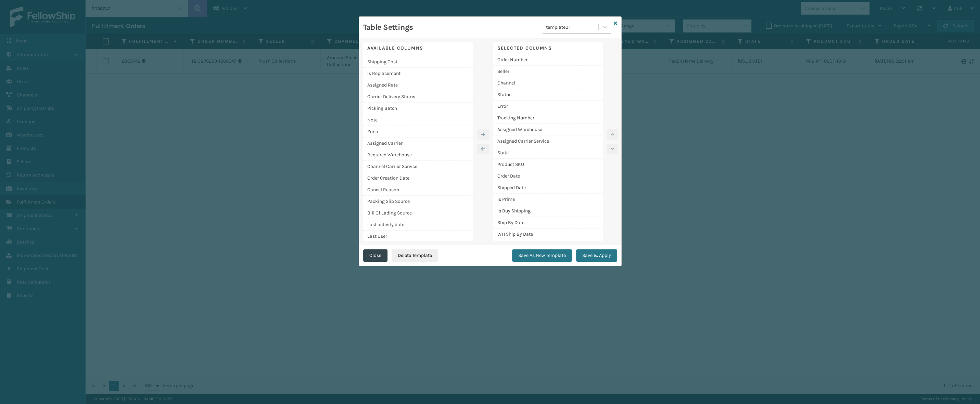 The image size is (980, 404). I want to click on button: Save & Apply, so click(596, 256).